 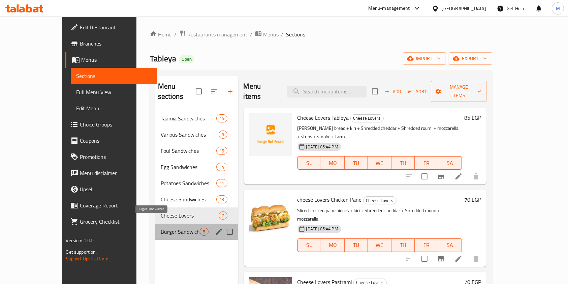 I want to click on button: Manage items, so click(x=459, y=91).